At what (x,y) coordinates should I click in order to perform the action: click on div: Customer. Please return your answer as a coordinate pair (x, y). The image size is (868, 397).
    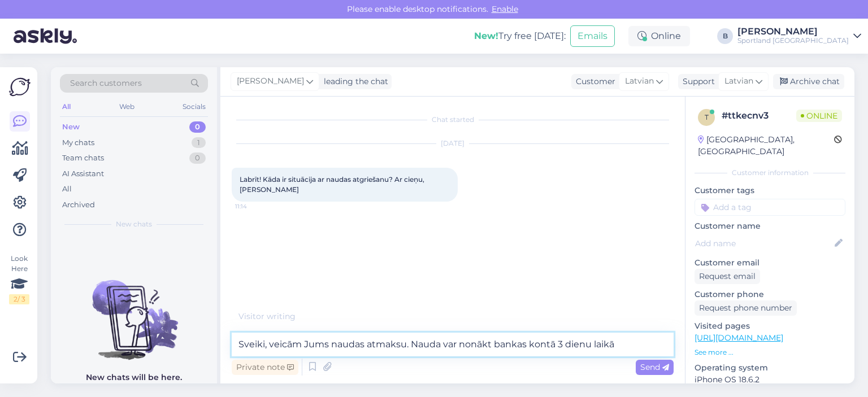
    Looking at the image, I should click on (593, 81).